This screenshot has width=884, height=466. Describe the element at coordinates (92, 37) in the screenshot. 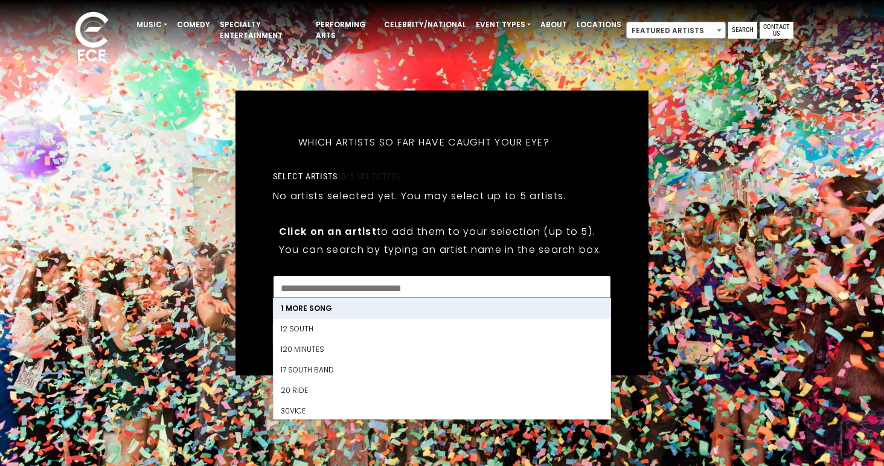

I see `img: ece_new_logo_whitev2-1.png` at that location.